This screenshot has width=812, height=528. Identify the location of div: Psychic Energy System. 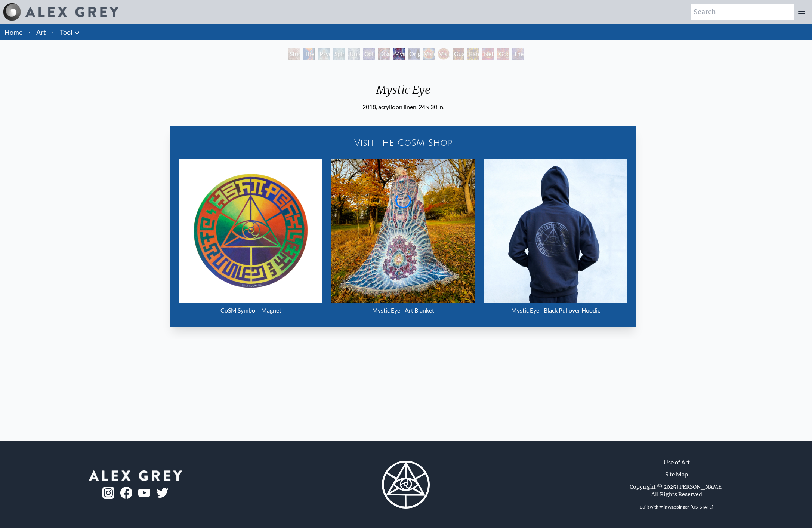
(324, 54).